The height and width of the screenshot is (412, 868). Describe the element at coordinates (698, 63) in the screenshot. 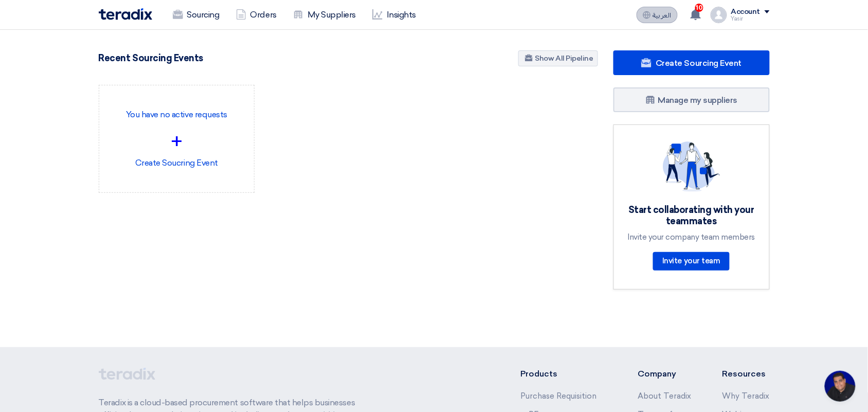

I see `span: Create Sourcing Event` at that location.